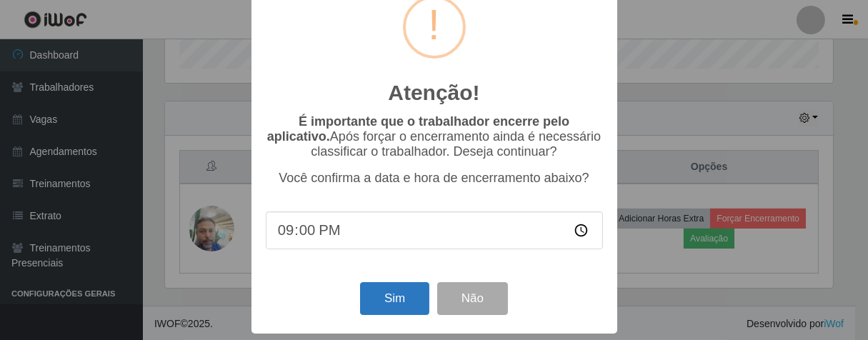  Describe the element at coordinates (472, 299) in the screenshot. I see `button: Não` at that location.